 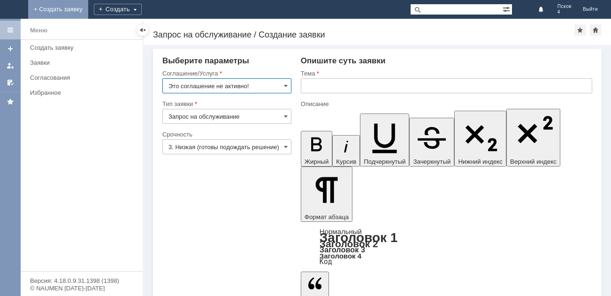 I want to click on div: Меню, so click(x=38, y=31).